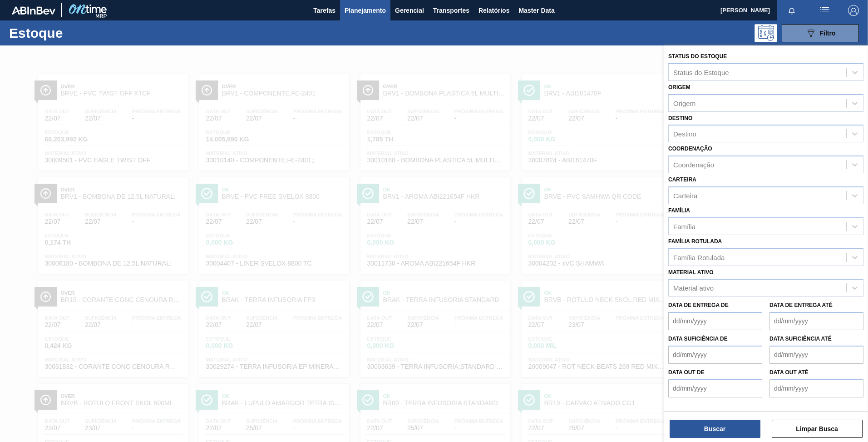 This screenshot has width=868, height=442. Describe the element at coordinates (801, 305) in the screenshot. I see `label: Data de Entrega até` at that location.